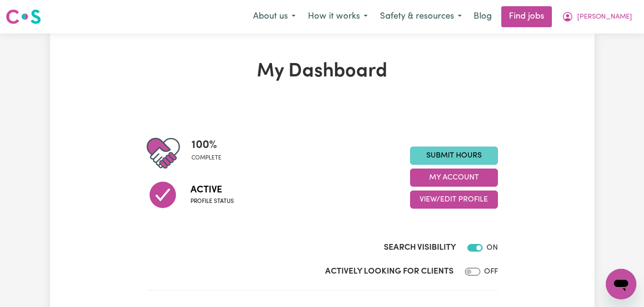 The width and height of the screenshot is (644, 307). Describe the element at coordinates (212, 190) in the screenshot. I see `span: Active` at that location.